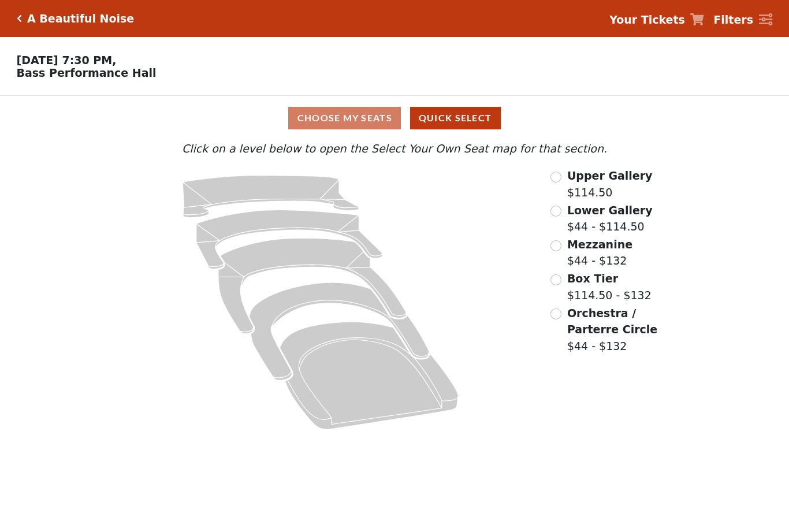 This screenshot has height=532, width=789. What do you see at coordinates (657, 19) in the screenshot?
I see `a: Your Tickets` at bounding box center [657, 19].